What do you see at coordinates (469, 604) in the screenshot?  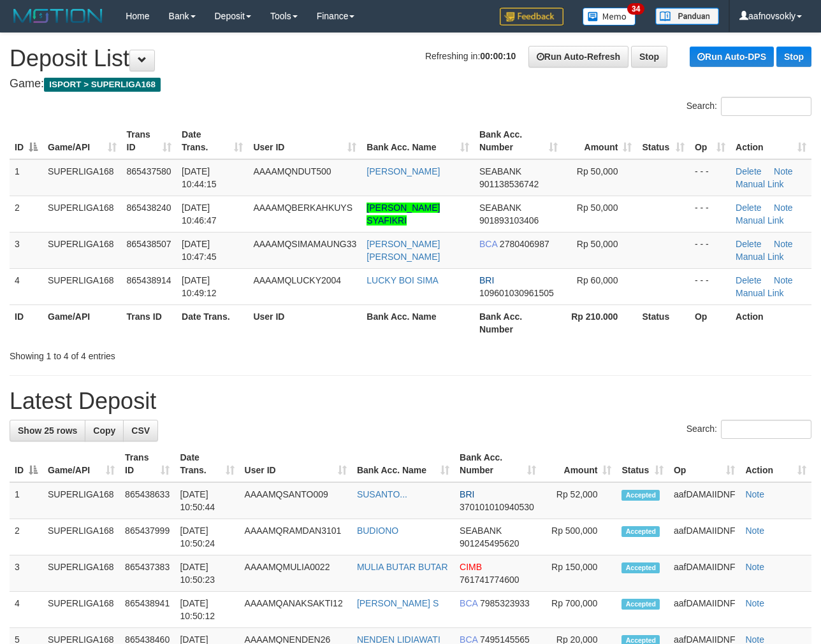 I see `span: BCA` at bounding box center [469, 604].